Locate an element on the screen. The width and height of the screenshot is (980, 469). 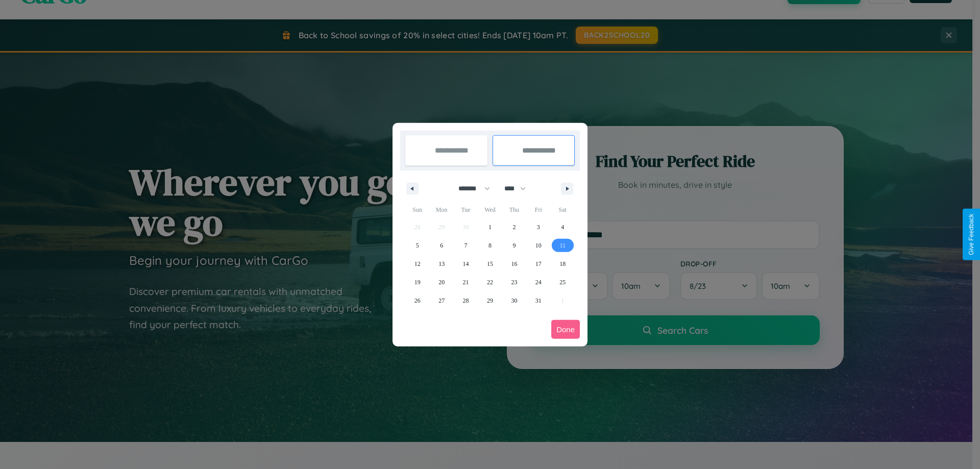
button: 21 is located at coordinates (465, 283).